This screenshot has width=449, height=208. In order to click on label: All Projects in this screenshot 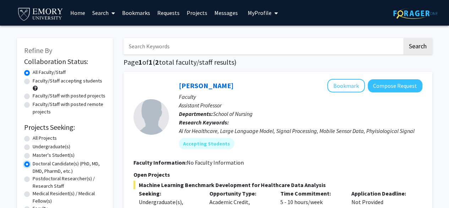, I will do `click(45, 138)`.